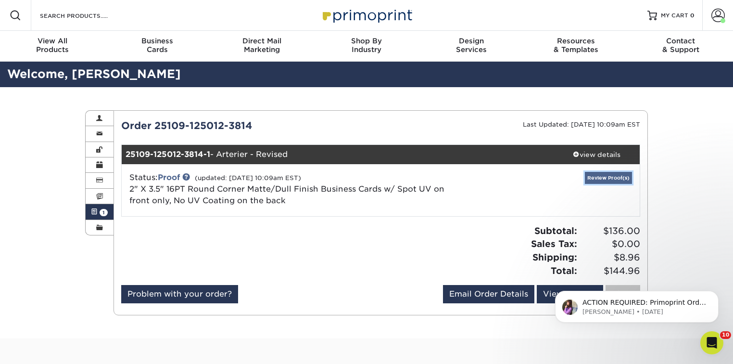  I want to click on div: Services, so click(471, 45).